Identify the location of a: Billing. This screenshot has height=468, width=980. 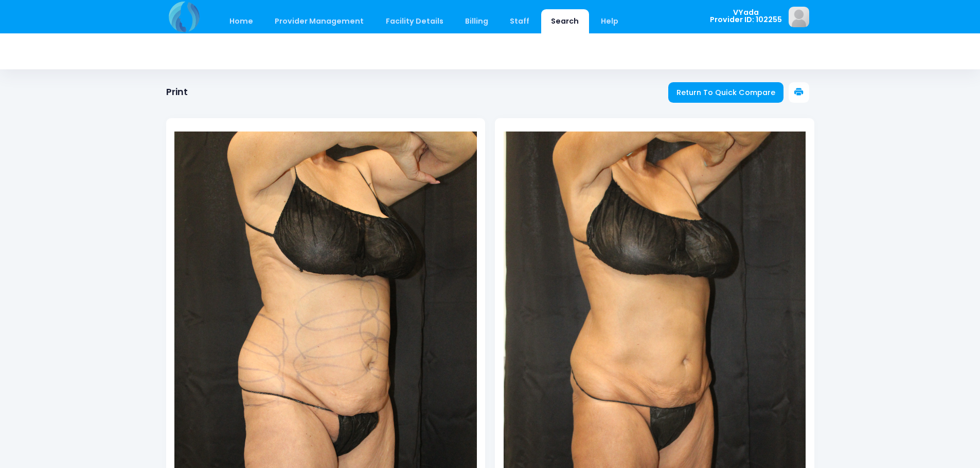
(476, 21).